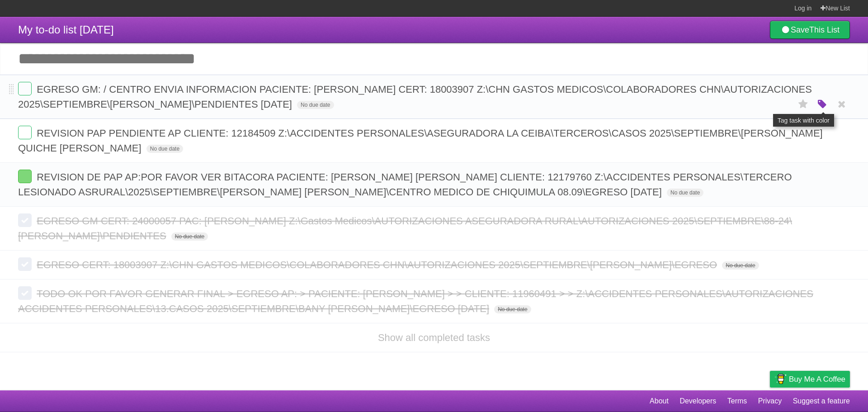 The width and height of the screenshot is (868, 412). Describe the element at coordinates (434, 337) in the screenshot. I see `a: Show all completed tasks` at that location.